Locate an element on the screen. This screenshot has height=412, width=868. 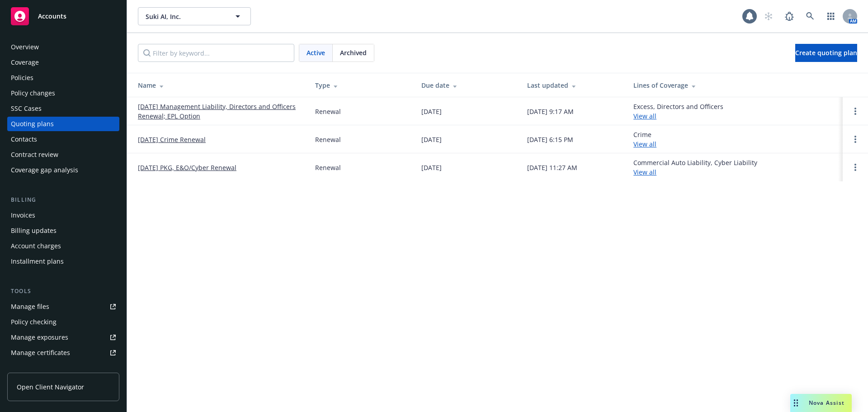
a: Search is located at coordinates (810, 17).